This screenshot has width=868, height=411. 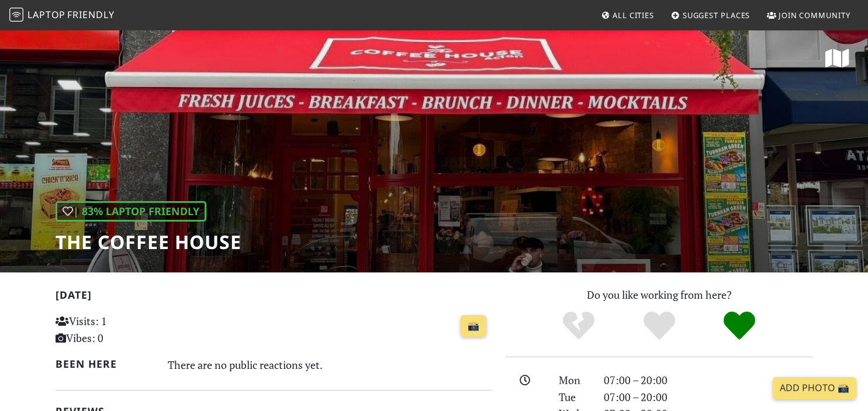 What do you see at coordinates (659, 294) in the screenshot?
I see `p: Do you like working from here?` at bounding box center [659, 294].